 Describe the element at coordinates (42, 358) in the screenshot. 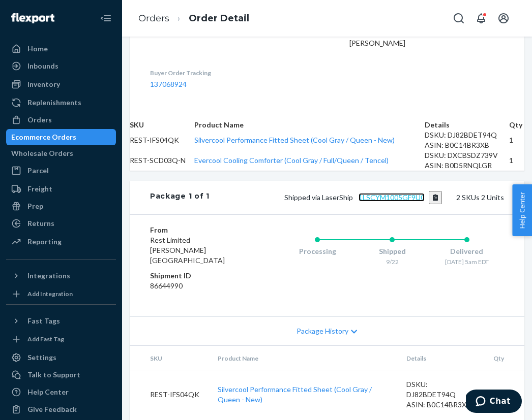

I see `div: Settings` at that location.